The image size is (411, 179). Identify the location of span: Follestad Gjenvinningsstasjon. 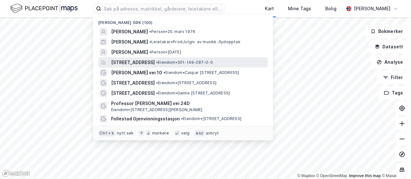
(145, 119).